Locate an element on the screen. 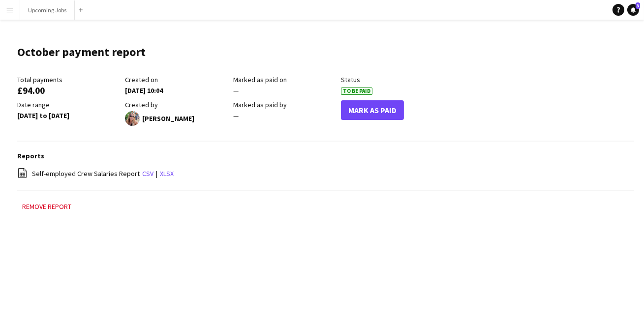  span: 3 is located at coordinates (638, 6).